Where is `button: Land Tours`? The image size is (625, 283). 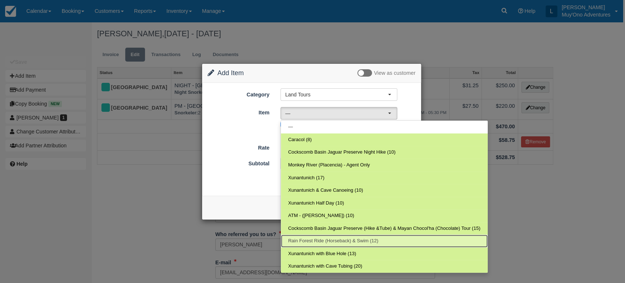
button: Land Tours is located at coordinates (339, 94).